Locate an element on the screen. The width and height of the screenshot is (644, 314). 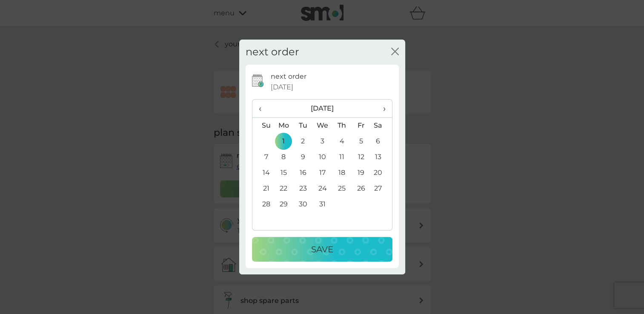
td: 23 is located at coordinates (302, 189).